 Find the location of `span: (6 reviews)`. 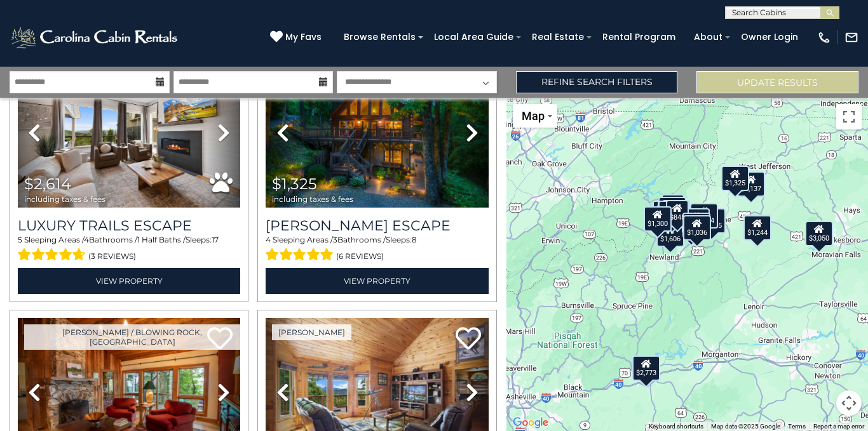

span: (6 reviews) is located at coordinates (360, 256).